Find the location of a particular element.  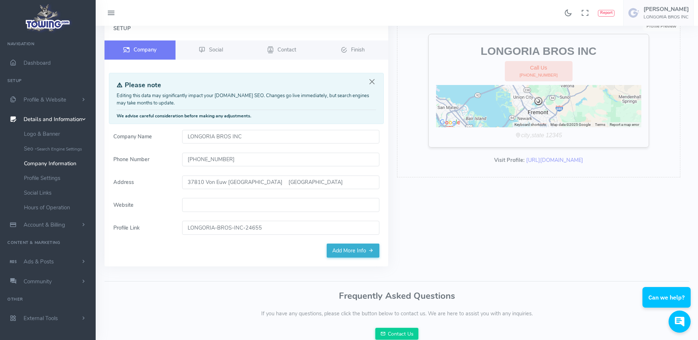

h6: We advise careful consideration before making any adjustments. is located at coordinates (246, 116).